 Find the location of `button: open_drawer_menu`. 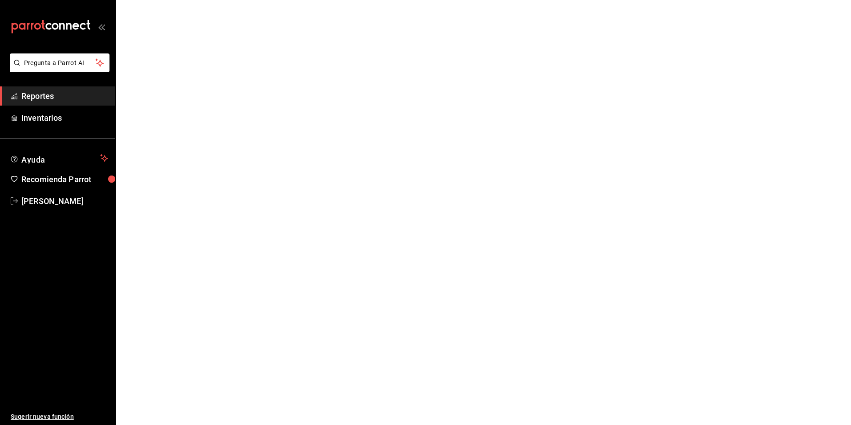

button: open_drawer_menu is located at coordinates (102, 27).